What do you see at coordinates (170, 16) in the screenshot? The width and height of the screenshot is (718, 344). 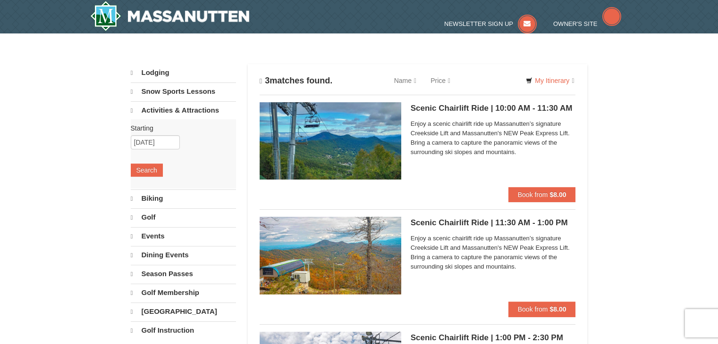 I see `a: Massanutten Resort` at bounding box center [170, 16].